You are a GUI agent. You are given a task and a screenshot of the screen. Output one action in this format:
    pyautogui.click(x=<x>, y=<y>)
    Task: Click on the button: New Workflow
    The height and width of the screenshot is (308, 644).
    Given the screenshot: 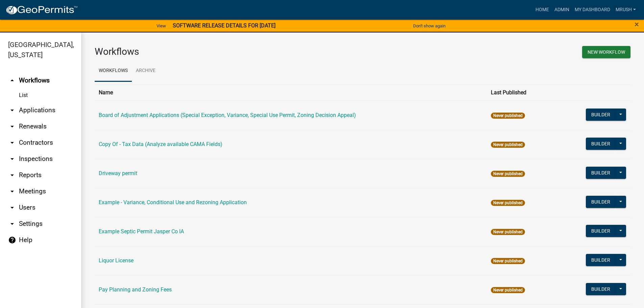 What is the action you would take?
    pyautogui.click(x=606, y=52)
    